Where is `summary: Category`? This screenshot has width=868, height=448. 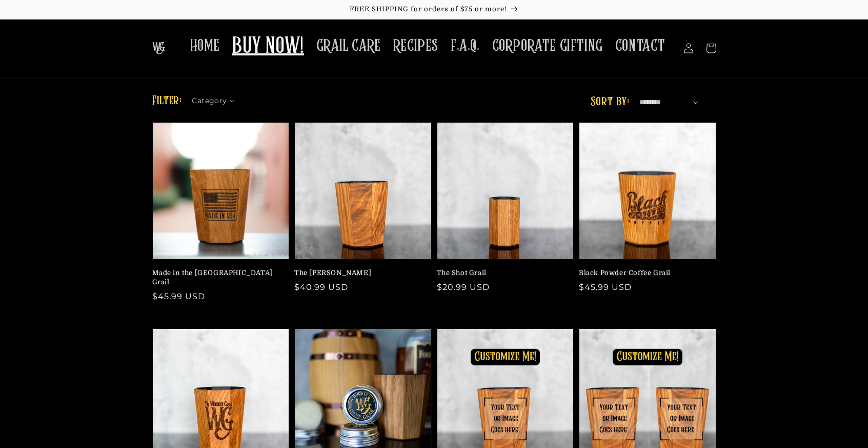
summary: Category is located at coordinates (216, 98).